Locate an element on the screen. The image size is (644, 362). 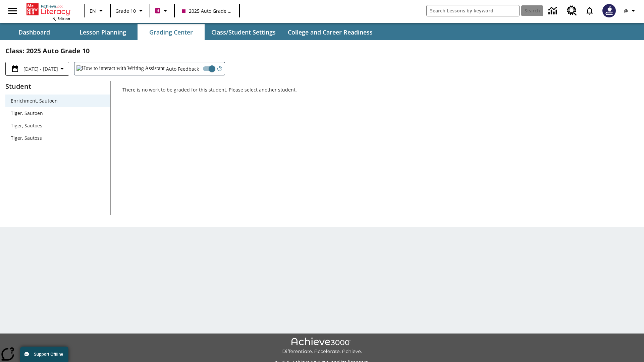
p: Student is located at coordinates (57, 86).